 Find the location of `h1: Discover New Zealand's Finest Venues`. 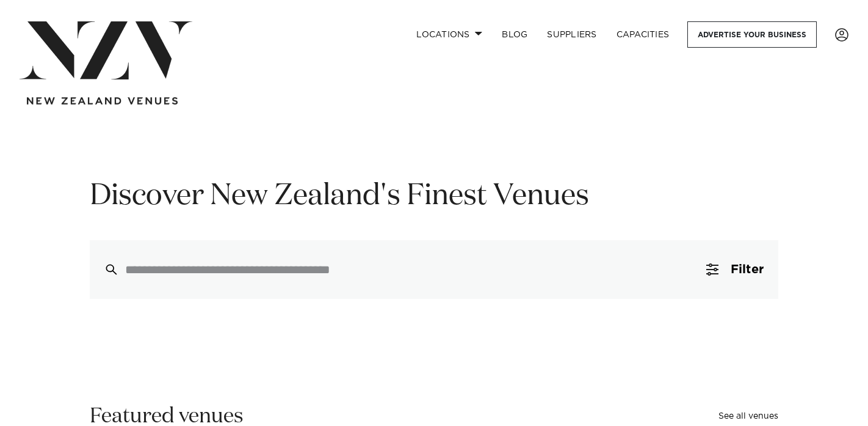

h1: Discover New Zealand's Finest Venues is located at coordinates (434, 196).